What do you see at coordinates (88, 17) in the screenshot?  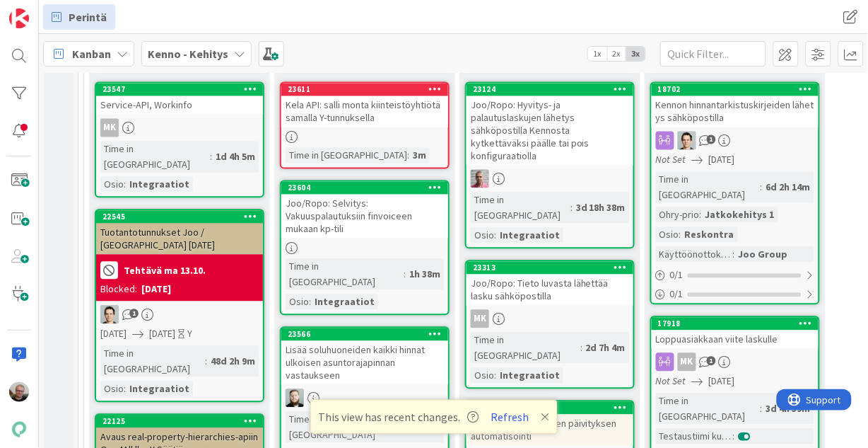 I see `span: Perintä` at bounding box center [88, 17].